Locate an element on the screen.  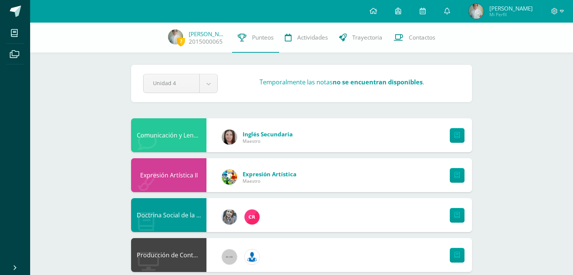
a: Unidad 4 is located at coordinates (180, 83).